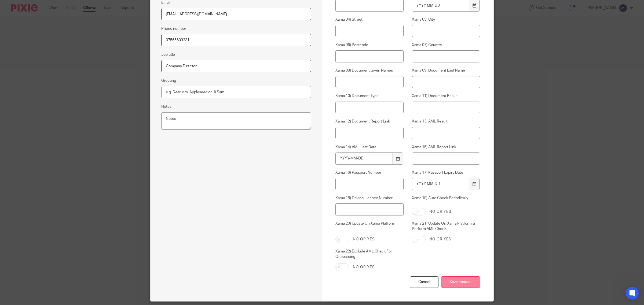 The image size is (644, 305). I want to click on label: Xama 10) Document Type, so click(369, 96).